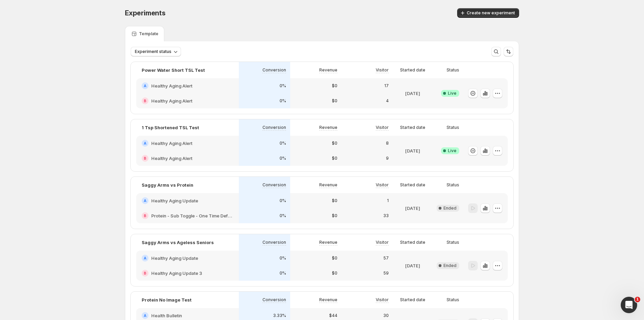 The width and height of the screenshot is (644, 320). What do you see at coordinates (386, 216) in the screenshot?
I see `p: 33` at bounding box center [386, 216].